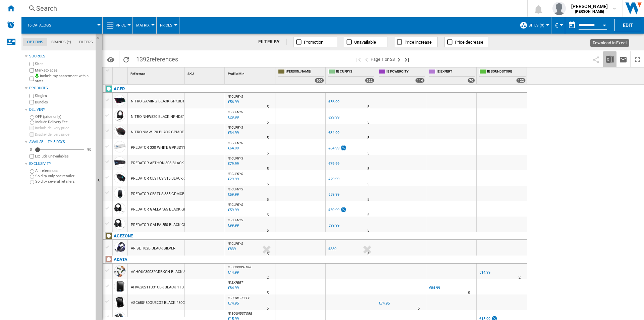 This screenshot has width=644, height=320. I want to click on div: IE SOUNDSTORE 122 offers sold by IE SOUNDSTORE, so click(502, 76).